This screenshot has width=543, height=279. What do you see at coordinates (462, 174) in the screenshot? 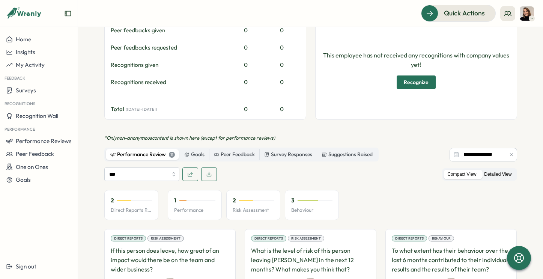
I see `label: Compact View` at bounding box center [462, 174].